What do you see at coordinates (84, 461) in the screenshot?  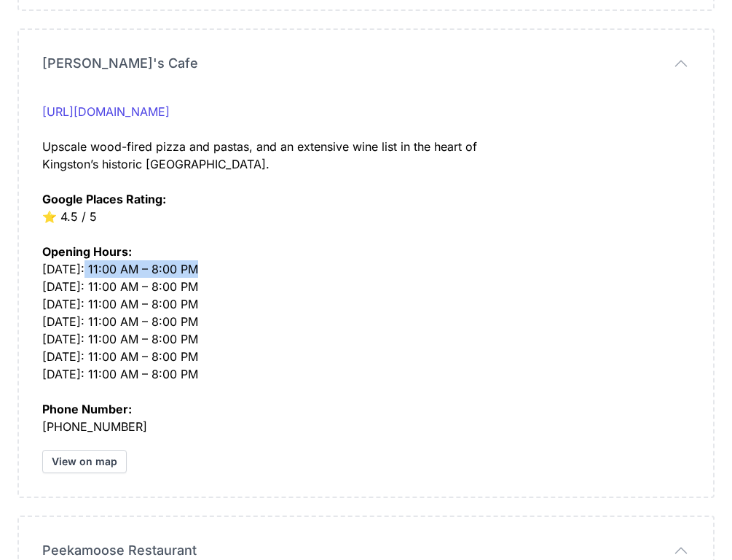 I see `a: View on map` at bounding box center [84, 461].